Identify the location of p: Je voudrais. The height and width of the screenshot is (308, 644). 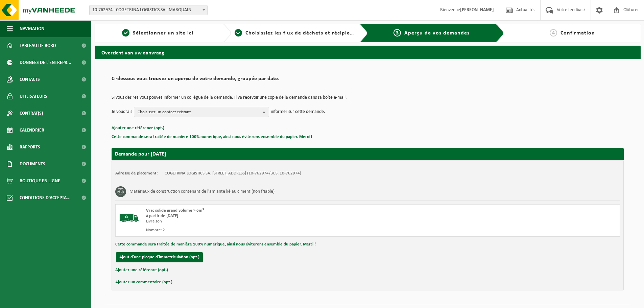
(122, 112).